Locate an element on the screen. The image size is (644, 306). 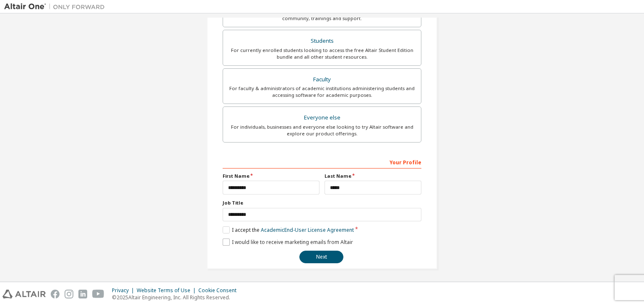
label: Last Name is located at coordinates (373, 176).